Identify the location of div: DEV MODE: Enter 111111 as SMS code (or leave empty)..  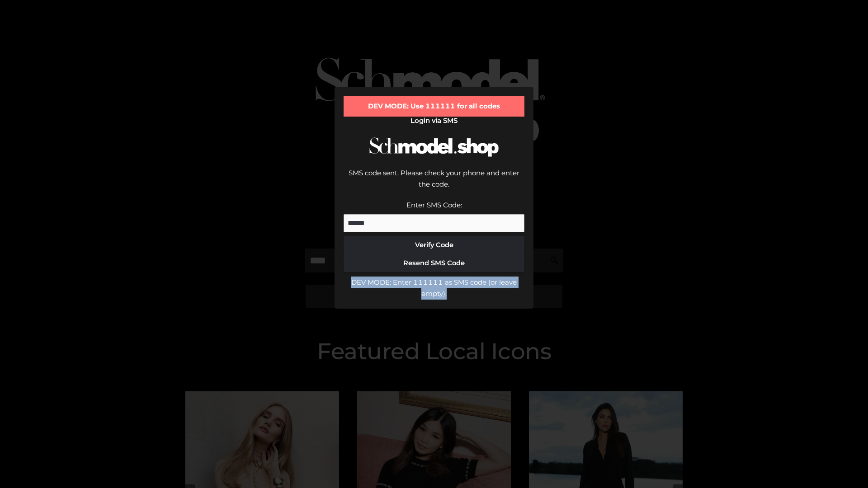
(434, 288).